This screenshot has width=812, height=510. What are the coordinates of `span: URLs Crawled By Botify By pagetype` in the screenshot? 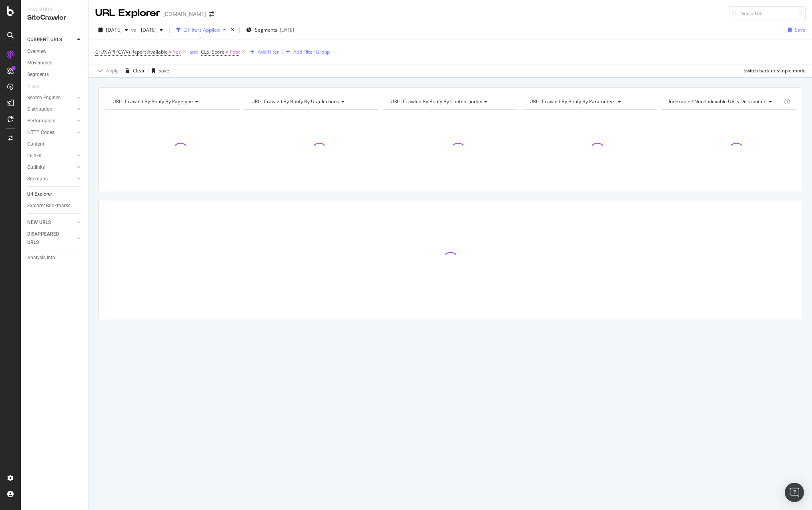 It's located at (152, 101).